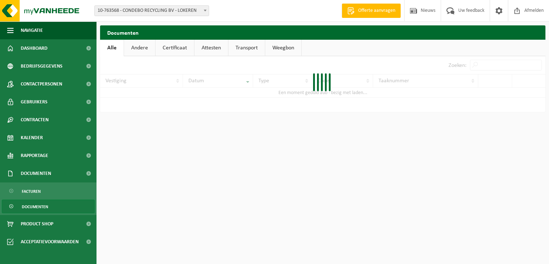 Image resolution: width=549 pixels, height=264 pixels. What do you see at coordinates (48, 206) in the screenshot?
I see `a: Documenten` at bounding box center [48, 206].